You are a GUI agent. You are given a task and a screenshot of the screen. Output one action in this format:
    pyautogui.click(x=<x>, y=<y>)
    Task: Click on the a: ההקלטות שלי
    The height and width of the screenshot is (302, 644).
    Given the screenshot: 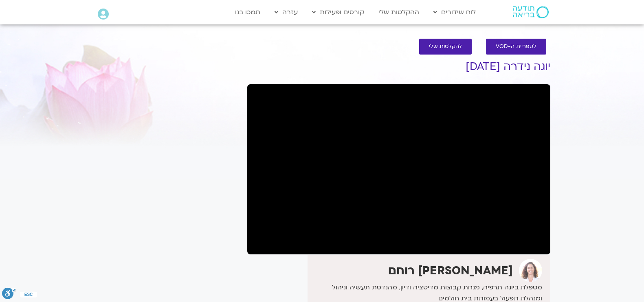 What is the action you would take?
    pyautogui.click(x=399, y=12)
    